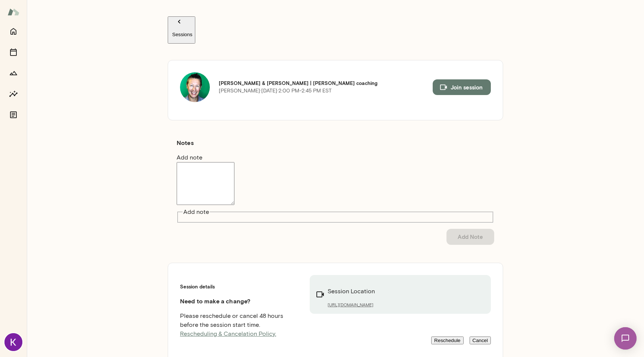 The width and height of the screenshot is (644, 357). What do you see at coordinates (14, 94) in the screenshot?
I see `button: Insights` at bounding box center [14, 94].